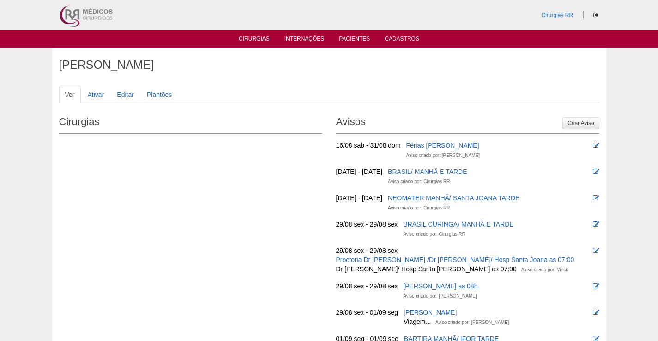 The image size is (658, 341). Describe the element at coordinates (417, 322) in the screenshot. I see `div: Viagem...` at that location.